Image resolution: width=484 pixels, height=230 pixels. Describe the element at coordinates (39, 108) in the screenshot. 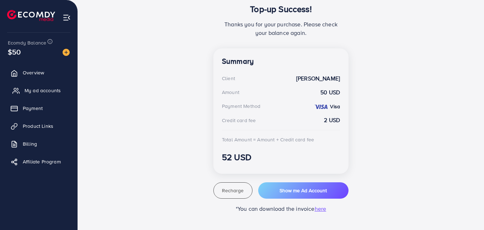

I see `a: Payment` at that location.